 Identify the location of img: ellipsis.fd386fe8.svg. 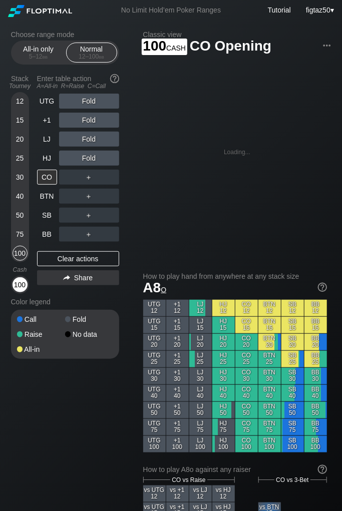
(327, 46).